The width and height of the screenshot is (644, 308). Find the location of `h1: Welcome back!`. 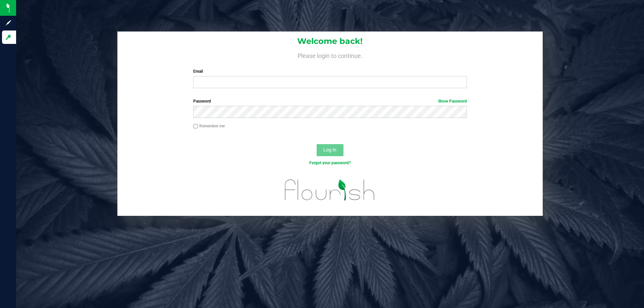

h1: Welcome back! is located at coordinates (330, 41).